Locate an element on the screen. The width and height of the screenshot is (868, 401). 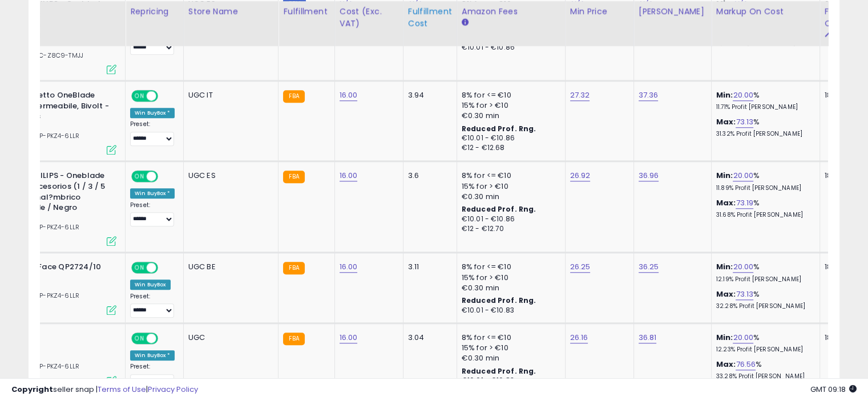
div: Fulfillment is located at coordinates (306, 11).